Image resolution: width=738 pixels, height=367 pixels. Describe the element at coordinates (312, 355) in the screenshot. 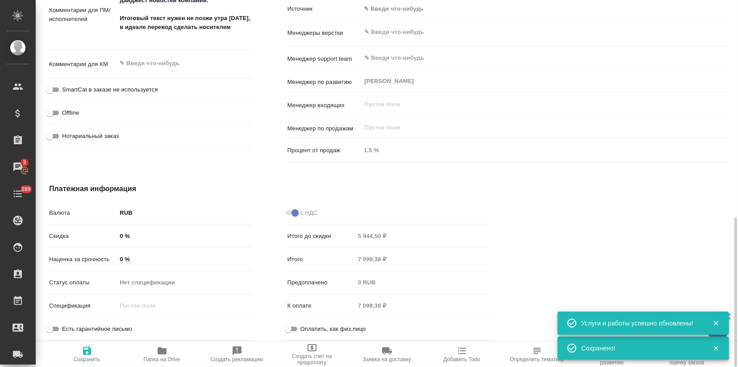

I see `button: Создать счет на предоплату` at that location.